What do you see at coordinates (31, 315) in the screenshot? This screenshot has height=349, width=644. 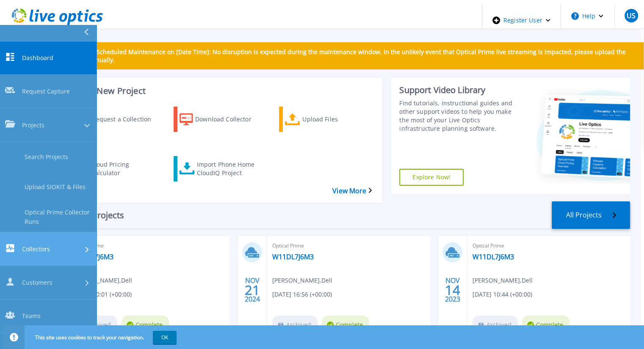 I see `span: Teams` at bounding box center [31, 315].